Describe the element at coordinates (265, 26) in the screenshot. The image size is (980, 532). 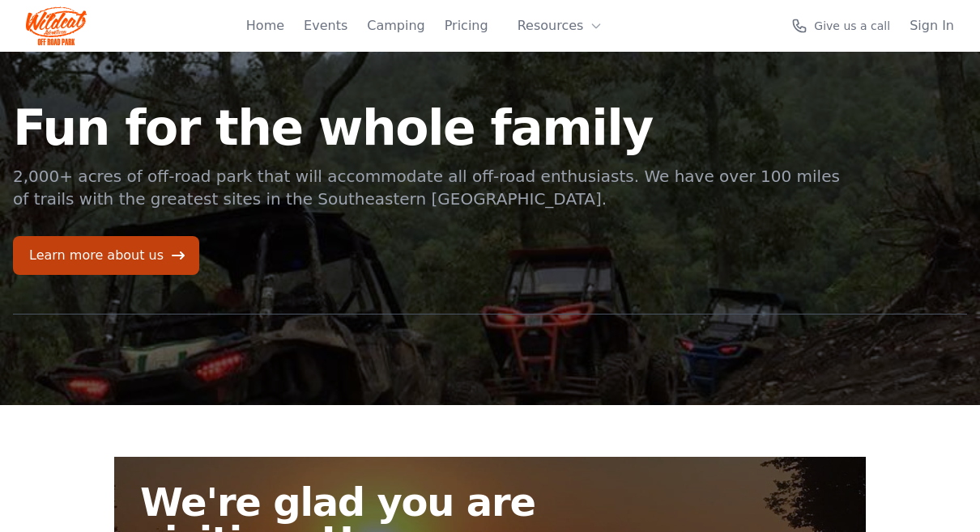
I see `a: Home` at that location.